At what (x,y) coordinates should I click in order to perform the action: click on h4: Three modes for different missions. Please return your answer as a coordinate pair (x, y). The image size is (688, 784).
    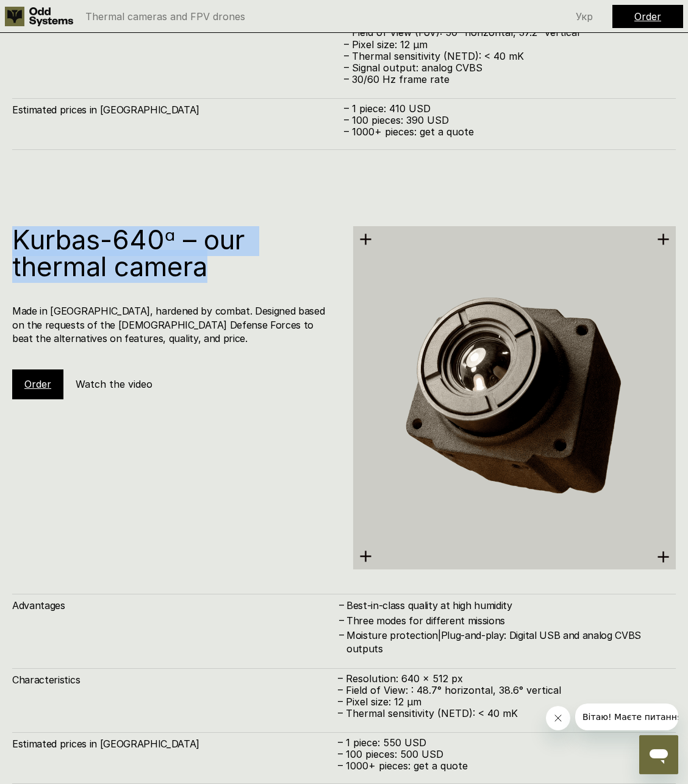
    Looking at the image, I should click on (505, 621).